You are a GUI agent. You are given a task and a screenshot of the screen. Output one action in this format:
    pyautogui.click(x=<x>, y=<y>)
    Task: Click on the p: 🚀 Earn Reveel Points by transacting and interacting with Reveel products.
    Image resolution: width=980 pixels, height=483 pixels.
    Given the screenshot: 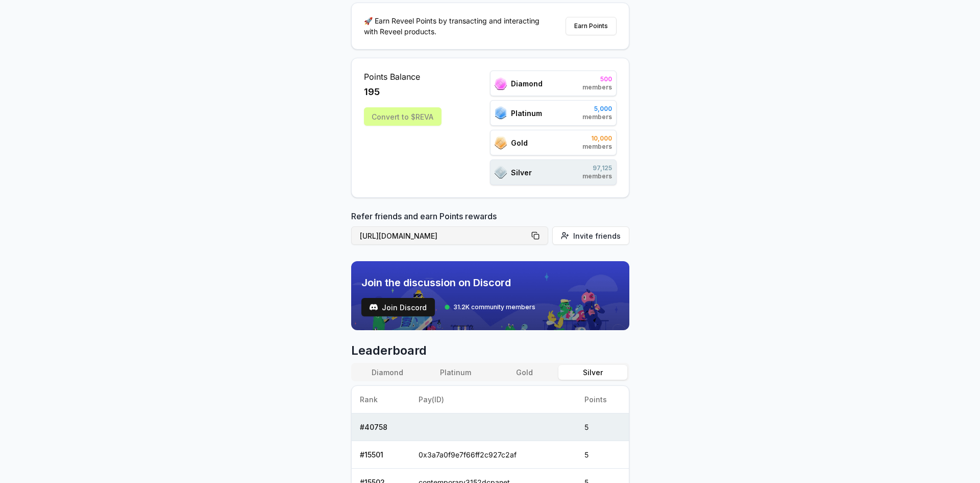 What is the action you would take?
    pyautogui.click(x=456, y=26)
    